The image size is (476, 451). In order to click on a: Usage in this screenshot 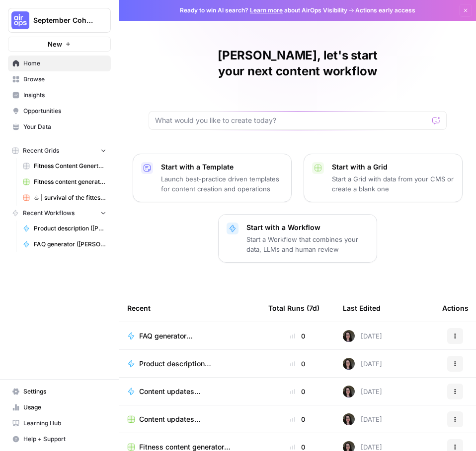, I will do `click(59, 408)`.